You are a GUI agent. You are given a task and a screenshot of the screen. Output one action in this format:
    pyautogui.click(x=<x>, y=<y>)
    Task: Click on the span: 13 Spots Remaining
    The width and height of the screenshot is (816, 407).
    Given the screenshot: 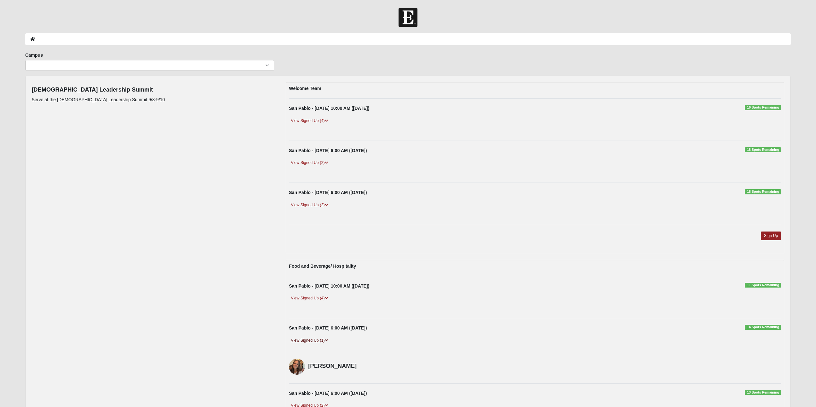 What is the action you would take?
    pyautogui.click(x=762, y=393)
    